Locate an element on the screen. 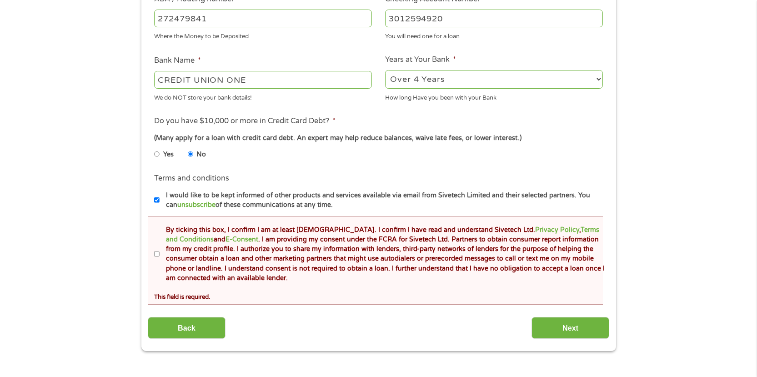 This screenshot has width=757, height=377. input: Next is located at coordinates (570, 328).